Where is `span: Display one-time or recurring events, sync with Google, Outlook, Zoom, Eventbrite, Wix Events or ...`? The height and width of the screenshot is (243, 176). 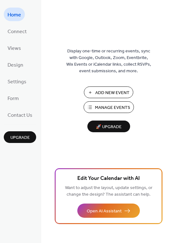
span: Display one-time or recurring events, sync with Google, Outlook, Zoom, Eventbrite, Wix Events or ... is located at coordinates (109, 61).